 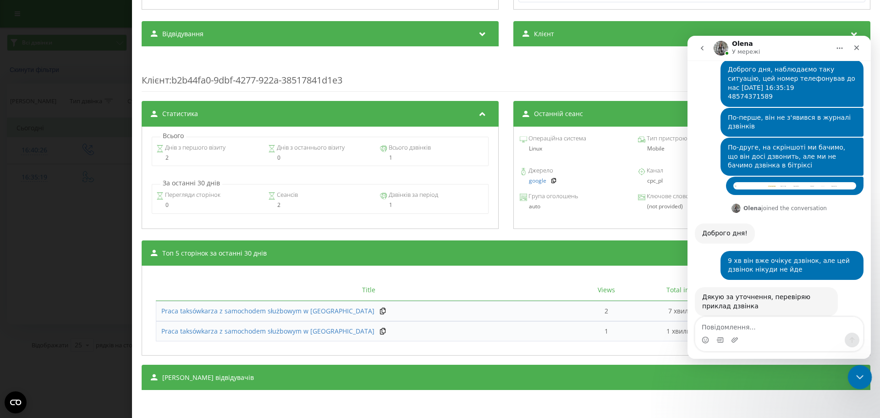 What do you see at coordinates (557, 138) in the screenshot?
I see `span: Операційна система` at bounding box center [557, 138].